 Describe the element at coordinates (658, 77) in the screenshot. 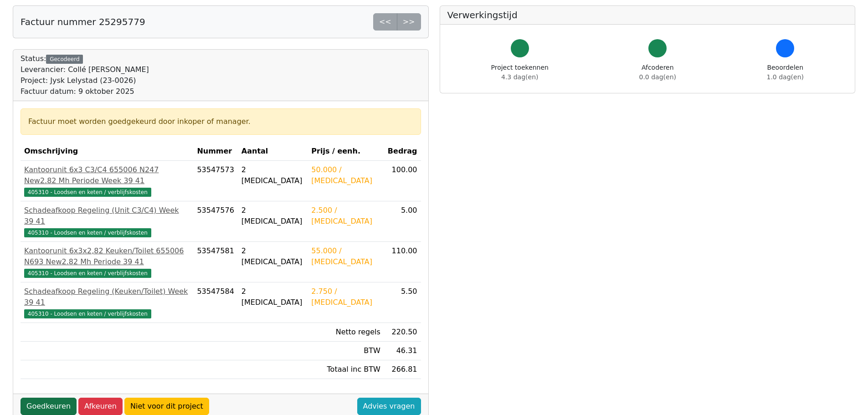

I see `span: 0.0 dag(en)` at that location.